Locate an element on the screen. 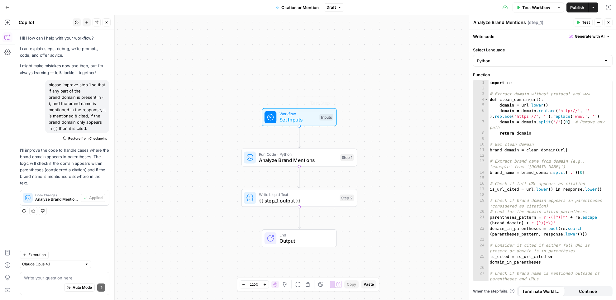 The height and width of the screenshot is (300, 616). g: Edge from step_1 to step_2 is located at coordinates (299, 177).